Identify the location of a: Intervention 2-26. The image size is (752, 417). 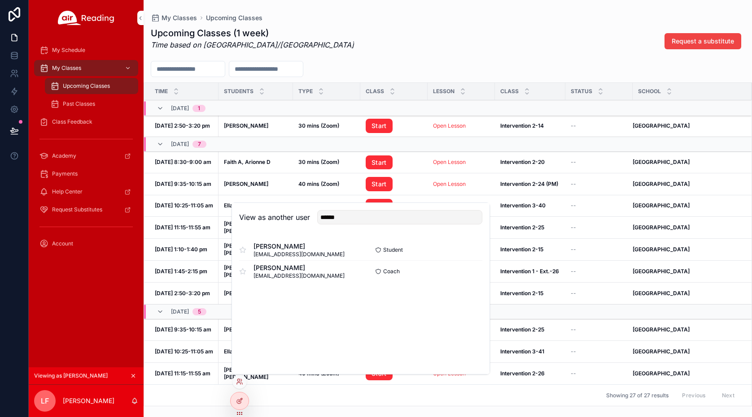
(530, 374).